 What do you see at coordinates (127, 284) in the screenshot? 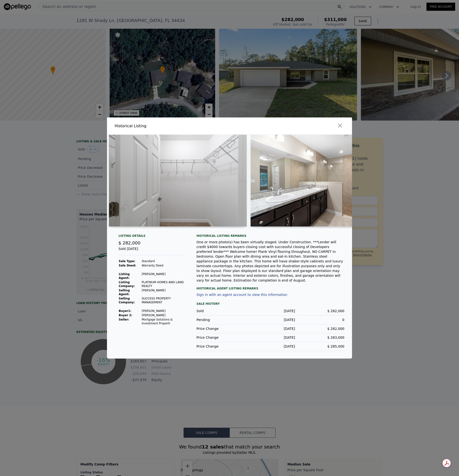
I see `strong: Listing Company:` at bounding box center [127, 284].